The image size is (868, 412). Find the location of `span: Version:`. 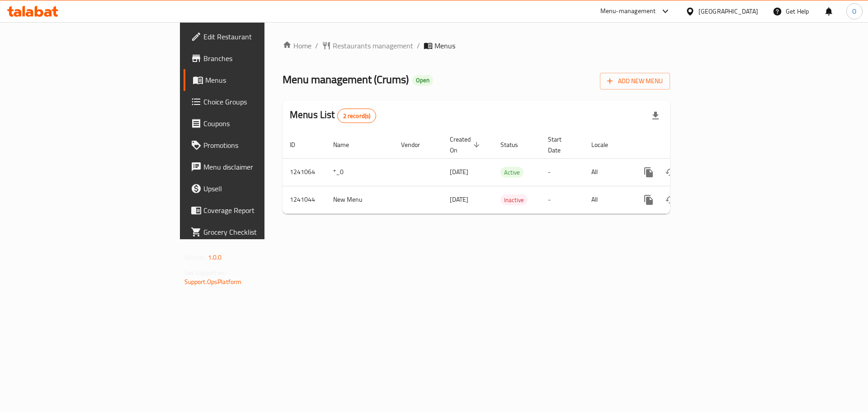

span: Version: is located at coordinates (195, 257).